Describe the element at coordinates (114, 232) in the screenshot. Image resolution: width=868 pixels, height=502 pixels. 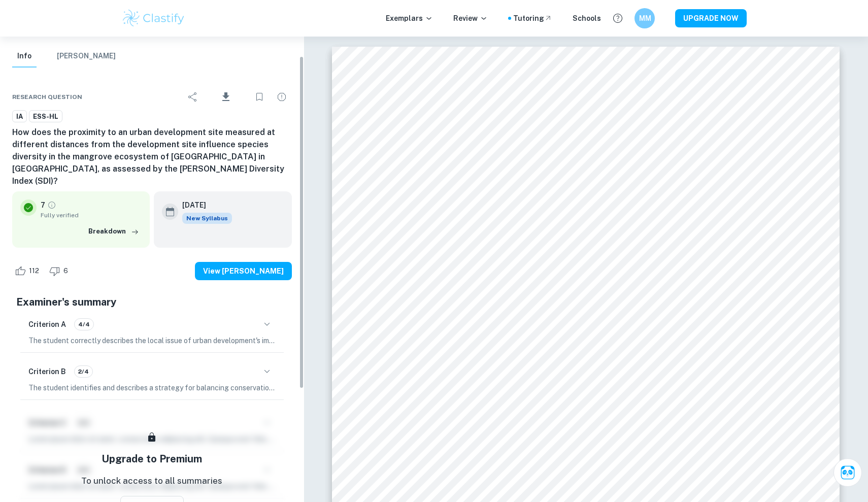
I see `button: Breakdown` at that location.